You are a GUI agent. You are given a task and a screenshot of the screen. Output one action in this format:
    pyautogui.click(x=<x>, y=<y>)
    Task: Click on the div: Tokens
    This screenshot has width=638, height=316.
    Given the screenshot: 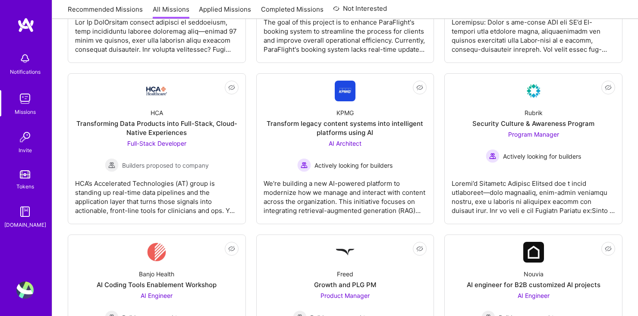 What is the action you would take?
    pyautogui.click(x=25, y=186)
    